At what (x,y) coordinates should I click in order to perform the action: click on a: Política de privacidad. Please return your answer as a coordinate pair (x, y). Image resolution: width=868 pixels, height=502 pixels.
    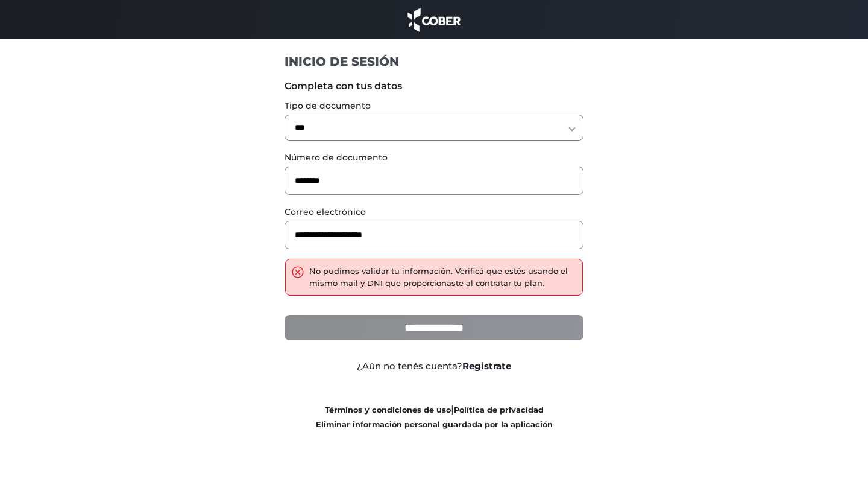
    Looking at the image, I should click on (499, 410).